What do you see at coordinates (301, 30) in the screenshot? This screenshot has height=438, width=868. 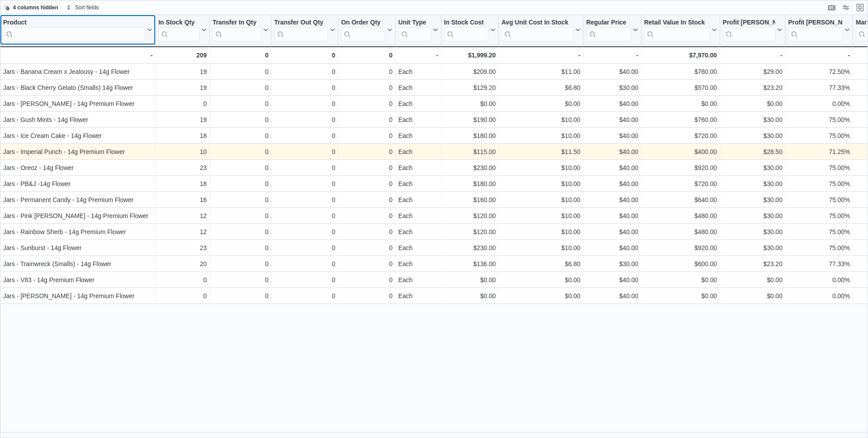 I see `div: Transfer Out Qty` at bounding box center [301, 30].